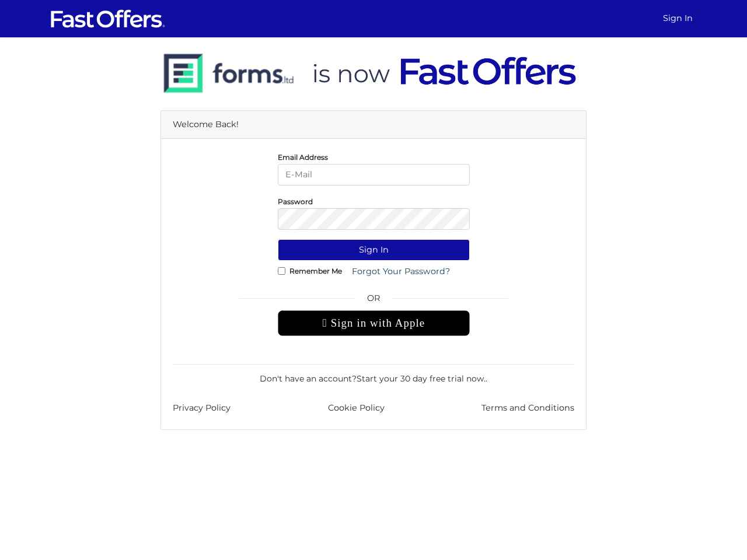 The height and width of the screenshot is (560, 747). Describe the element at coordinates (373, 174) in the screenshot. I see `input: E-Mail` at that location.